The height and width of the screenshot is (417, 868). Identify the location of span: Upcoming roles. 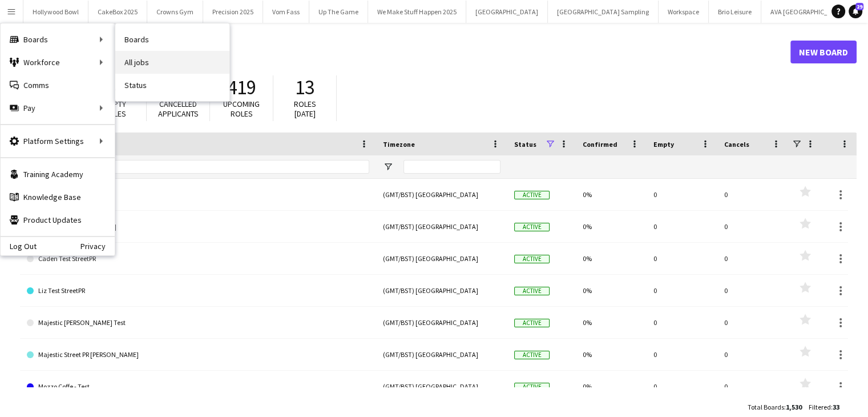
(241, 109).